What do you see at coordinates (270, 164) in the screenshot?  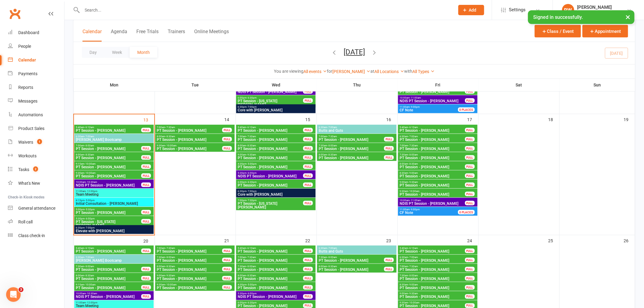 I see `span: 4:30pm` at bounding box center [270, 164].